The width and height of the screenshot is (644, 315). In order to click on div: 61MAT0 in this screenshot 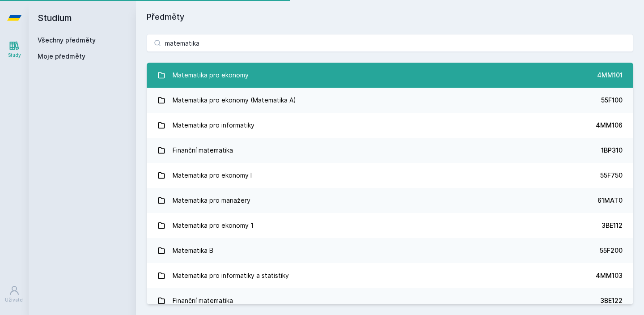, I will do `click(611, 200)`.